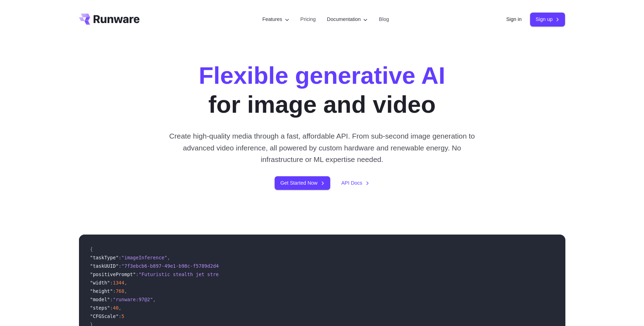  What do you see at coordinates (348, 19) in the screenshot?
I see `label: Documentation` at bounding box center [348, 19].